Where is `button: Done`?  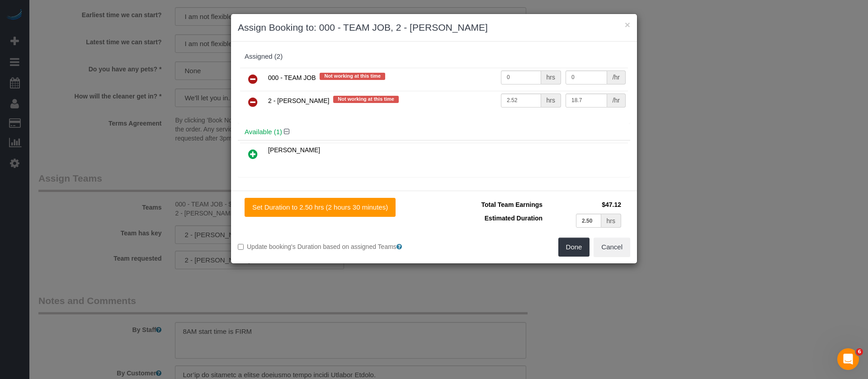 button: Done is located at coordinates (574, 247).